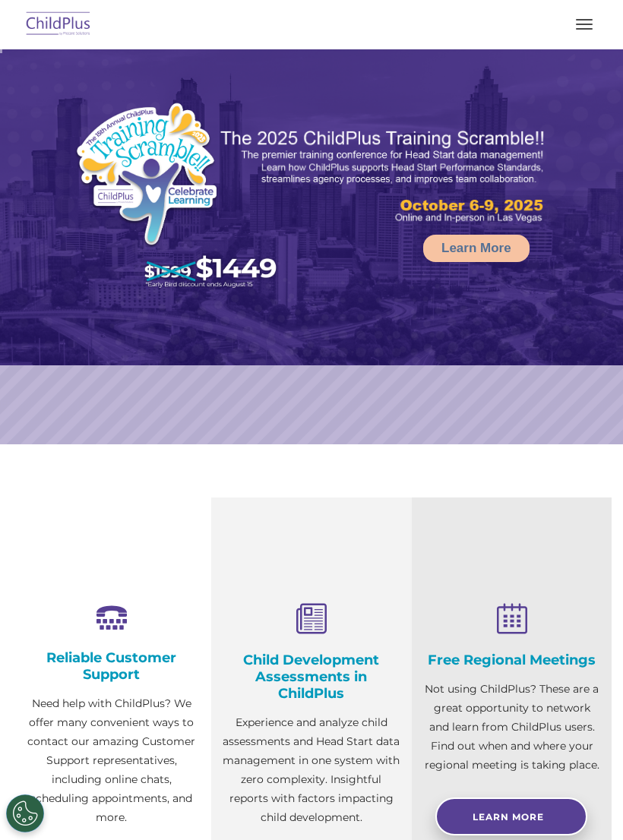 This screenshot has height=840, width=623. I want to click on img: ChildPlus by Procare Solutions, so click(59, 25).